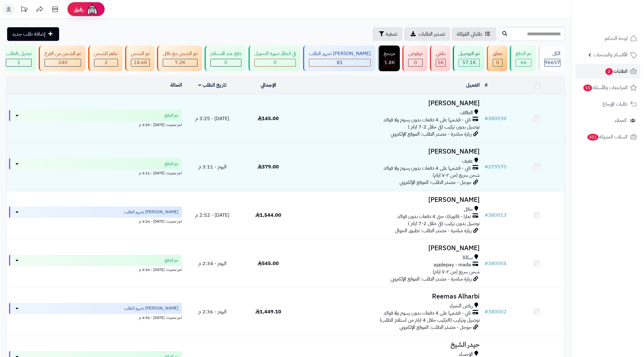 The image size is (644, 357). Describe the element at coordinates (469, 54) in the screenshot. I see `div: تم التوصيل` at that location.